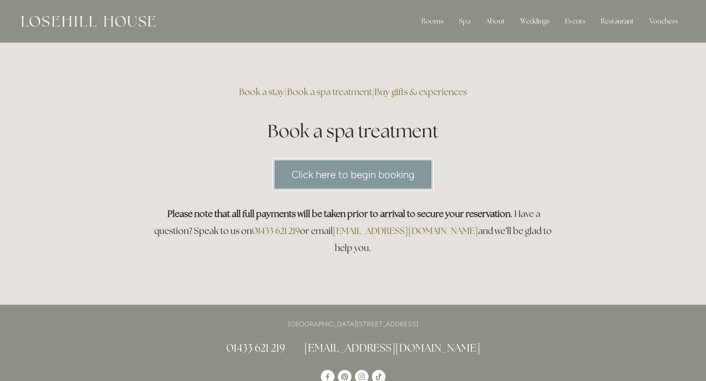  Describe the element at coordinates (339, 214) in the screenshot. I see `strong: Please note that all full payments will be taken prior to arrival to secure your reservation` at that location.